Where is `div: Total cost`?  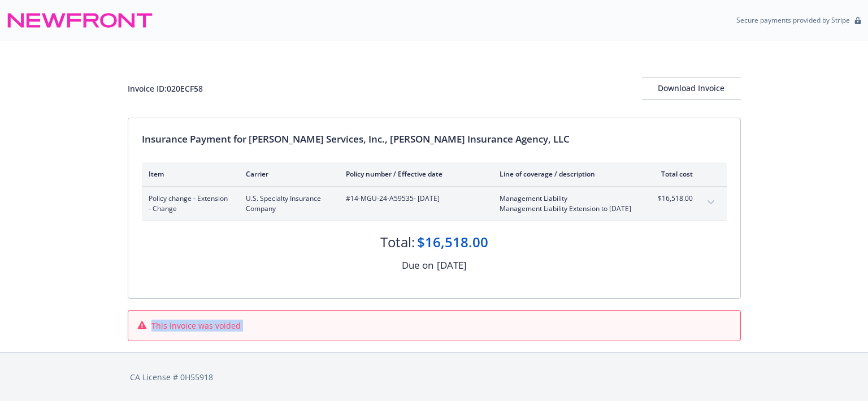 div: Total cost is located at coordinates (671, 174).